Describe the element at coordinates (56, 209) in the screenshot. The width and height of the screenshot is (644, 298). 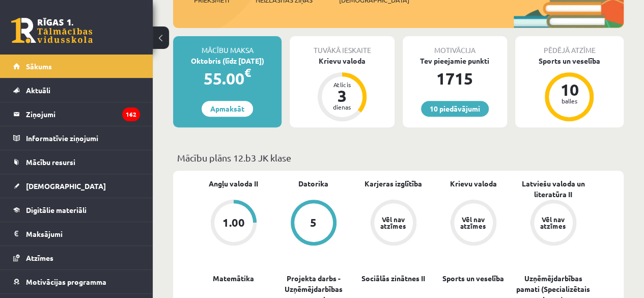
I see `span: Digitālie materiāli` at that location.